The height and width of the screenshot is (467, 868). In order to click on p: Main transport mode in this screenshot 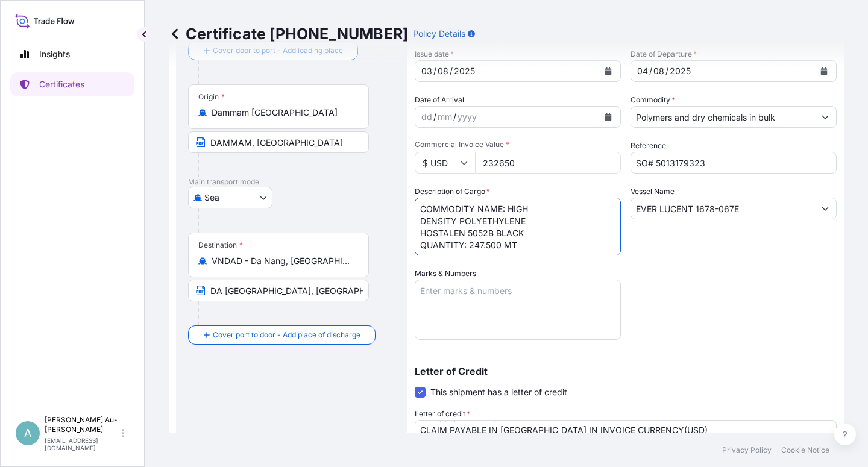, I will do `click(291, 182)`.